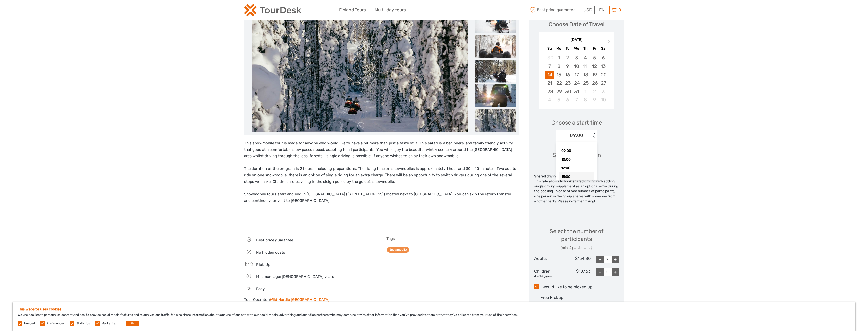 The width and height of the screenshot is (868, 331). Describe the element at coordinates (30, 323) in the screenshot. I see `label: Needed` at that location.